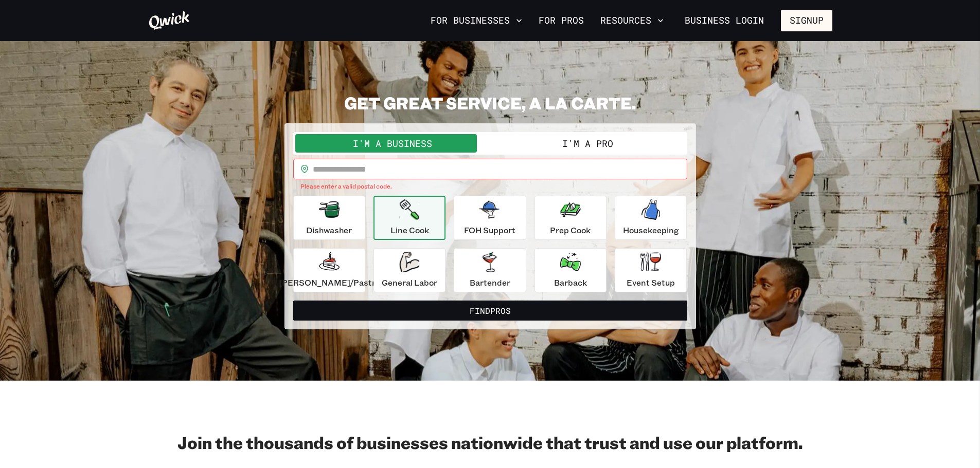 This screenshot has width=980, height=468. Describe the element at coordinates (410, 218) in the screenshot. I see `button: Line Cook` at that location.